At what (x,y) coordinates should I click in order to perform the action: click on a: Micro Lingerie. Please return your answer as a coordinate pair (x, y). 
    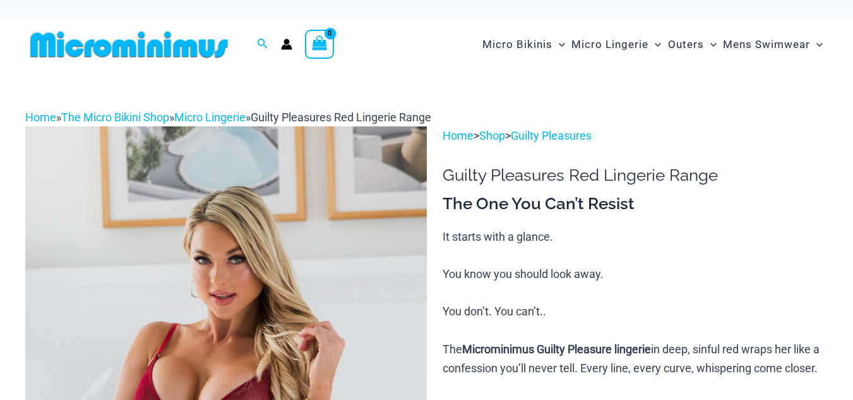
    Looking at the image, I should click on (210, 117).